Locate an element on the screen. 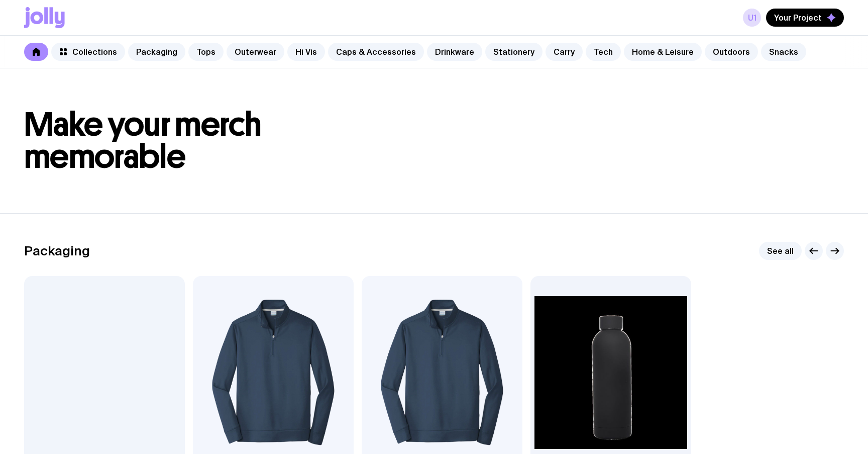 The image size is (868, 454). a: Snacks is located at coordinates (784, 52).